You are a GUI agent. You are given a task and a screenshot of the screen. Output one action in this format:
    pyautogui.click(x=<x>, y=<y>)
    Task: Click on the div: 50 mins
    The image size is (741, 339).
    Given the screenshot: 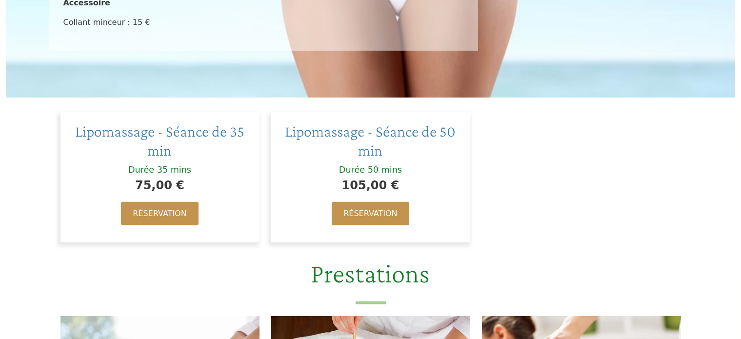 What is the action you would take?
    pyautogui.click(x=385, y=170)
    